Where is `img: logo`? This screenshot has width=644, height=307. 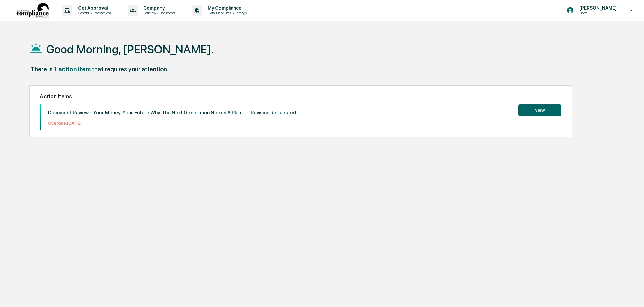 img: logo is located at coordinates (32, 10).